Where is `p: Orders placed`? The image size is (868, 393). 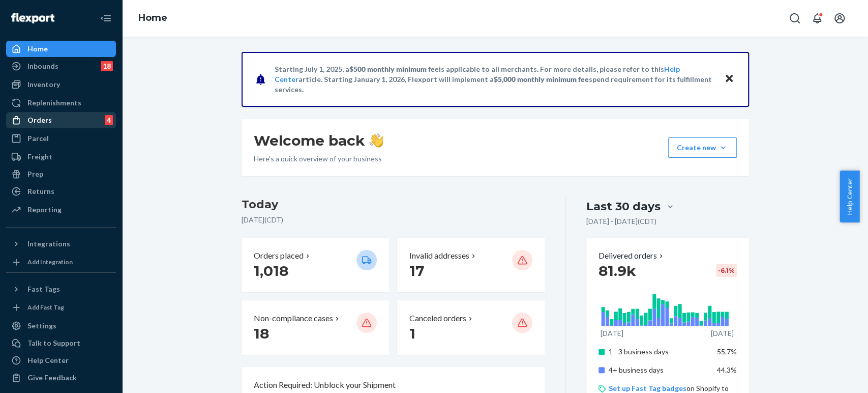 p: Orders placed is located at coordinates (279, 256).